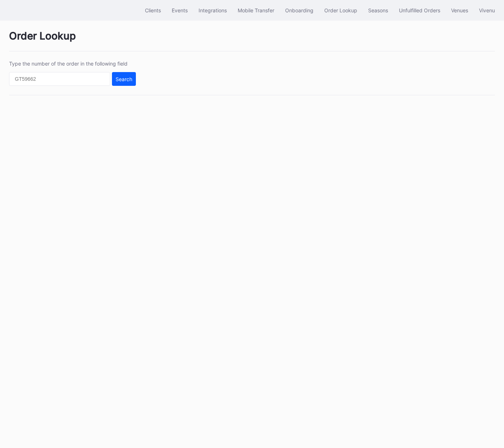 This screenshot has width=504, height=448. Describe the element at coordinates (180, 10) in the screenshot. I see `div: Events` at that location.